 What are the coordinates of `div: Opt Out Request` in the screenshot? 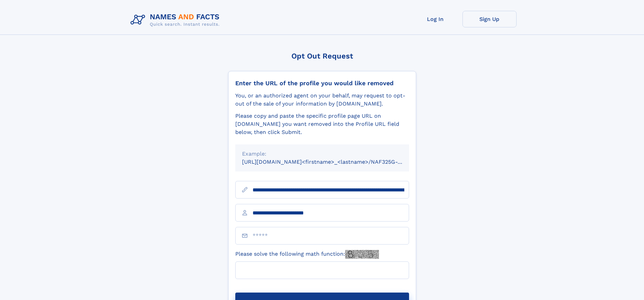 It's located at (322, 56).